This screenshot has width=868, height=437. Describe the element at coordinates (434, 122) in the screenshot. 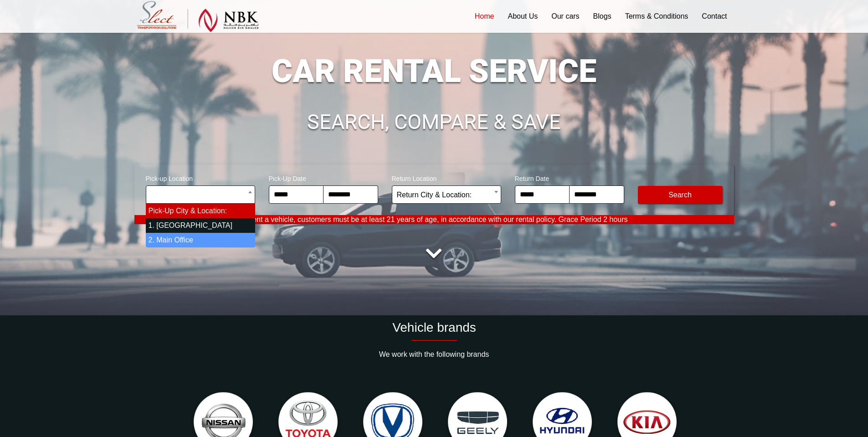

I see `h1: SEARCH, COMPARE & SAVE` at that location.